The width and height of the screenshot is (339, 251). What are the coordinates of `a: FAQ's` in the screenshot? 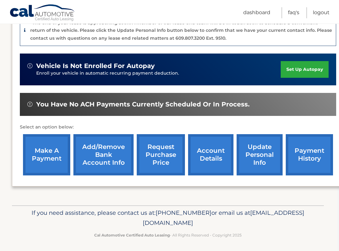 It's located at (293, 13).